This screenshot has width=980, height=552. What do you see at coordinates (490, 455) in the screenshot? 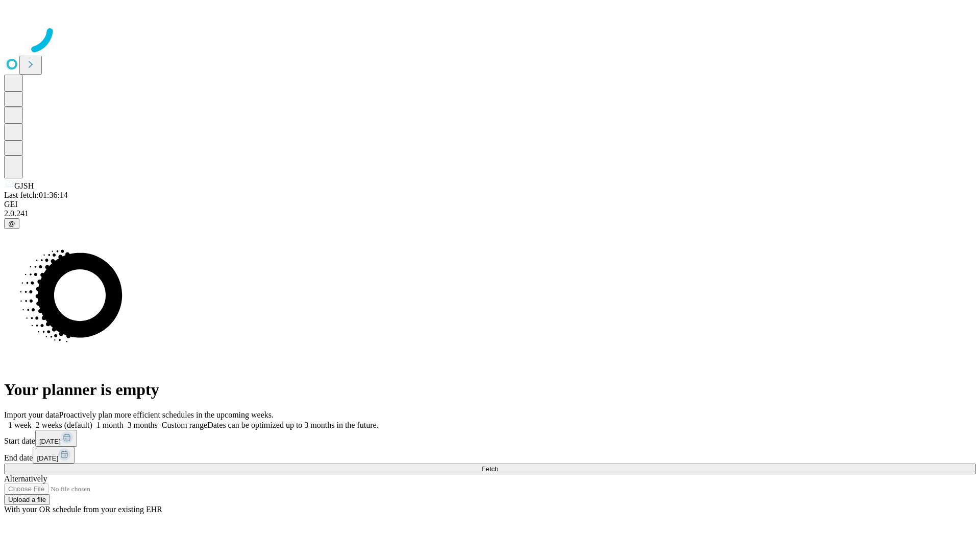
I see `div: End date` at bounding box center [490, 455].